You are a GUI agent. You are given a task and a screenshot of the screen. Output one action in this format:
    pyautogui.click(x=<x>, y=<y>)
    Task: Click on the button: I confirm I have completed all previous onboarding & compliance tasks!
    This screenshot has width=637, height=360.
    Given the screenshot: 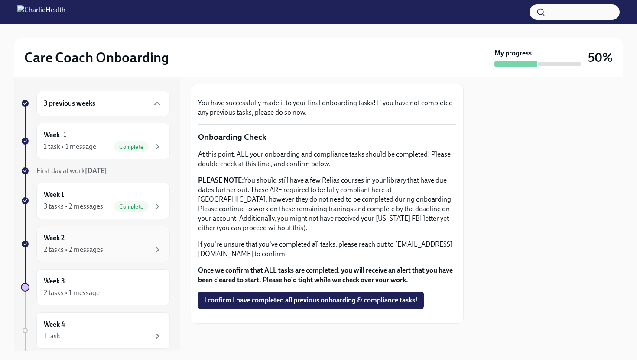 What is the action you would take?
    pyautogui.click(x=310, y=301)
    